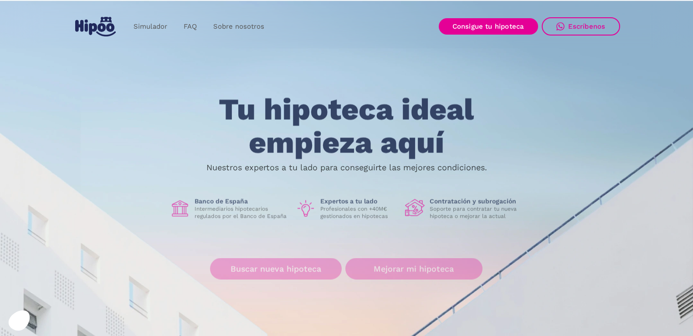  Describe the element at coordinates (239, 26) in the screenshot. I see `a: Sobre nosotros` at that location.